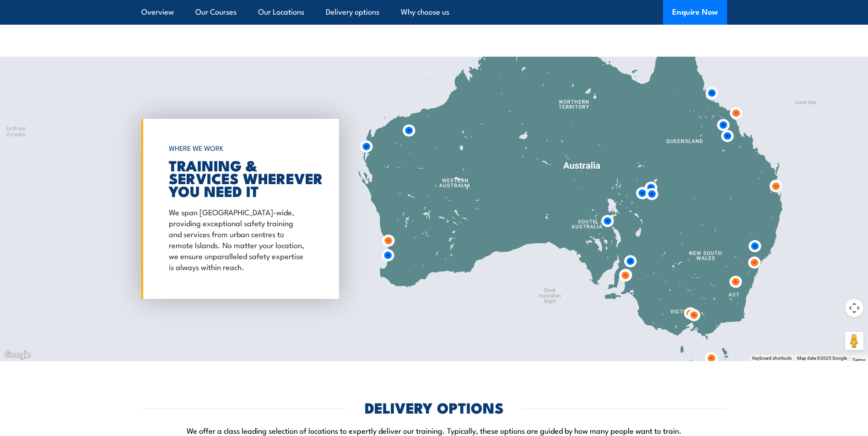 The image size is (868, 436). Describe the element at coordinates (822, 358) in the screenshot. I see `span: Map data ©2025 Google` at that location.